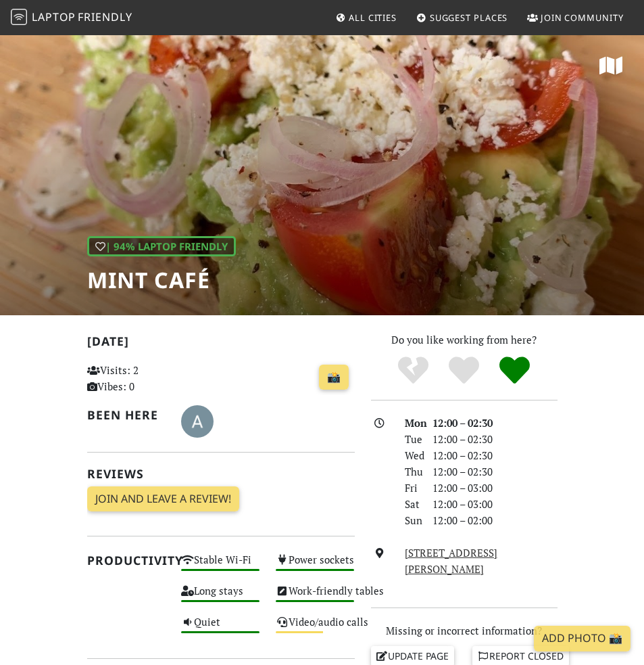  What do you see at coordinates (575, 18) in the screenshot?
I see `a: Join Community` at bounding box center [575, 18].